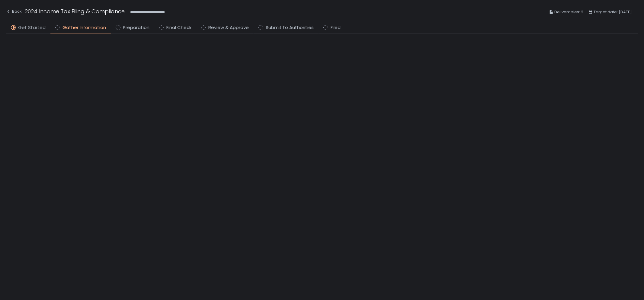 This screenshot has width=644, height=300. I want to click on span: Deliverables: 2, so click(569, 12).